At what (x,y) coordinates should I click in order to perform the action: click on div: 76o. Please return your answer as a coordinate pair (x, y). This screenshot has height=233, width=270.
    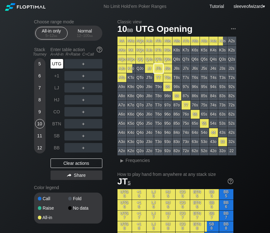
    Looking at the image, I should click on (186, 114).